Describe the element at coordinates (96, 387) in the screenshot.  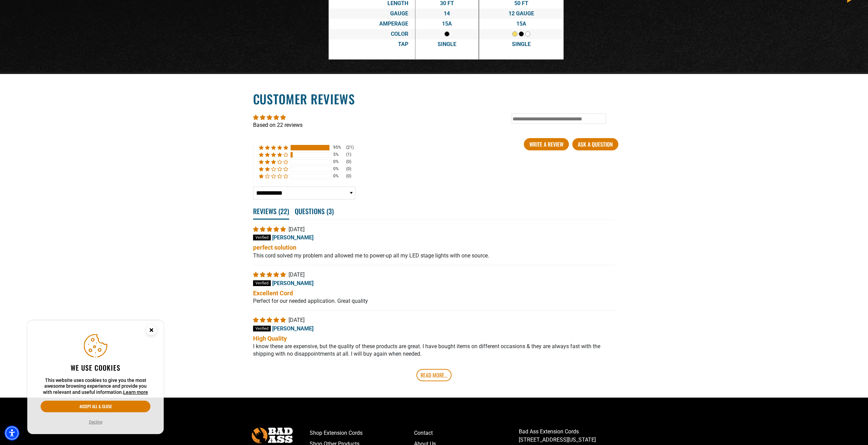
I see `p: This website uses cookies to give you the most awesome browsing experience and provide you with r...` at that location.